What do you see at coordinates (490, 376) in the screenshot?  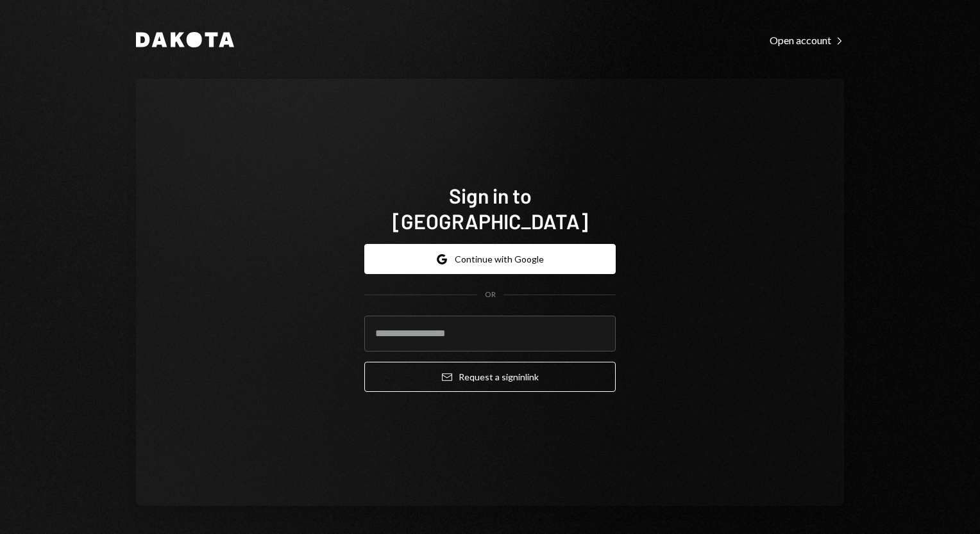 I see `button: Request a signinlink` at bounding box center [490, 376].